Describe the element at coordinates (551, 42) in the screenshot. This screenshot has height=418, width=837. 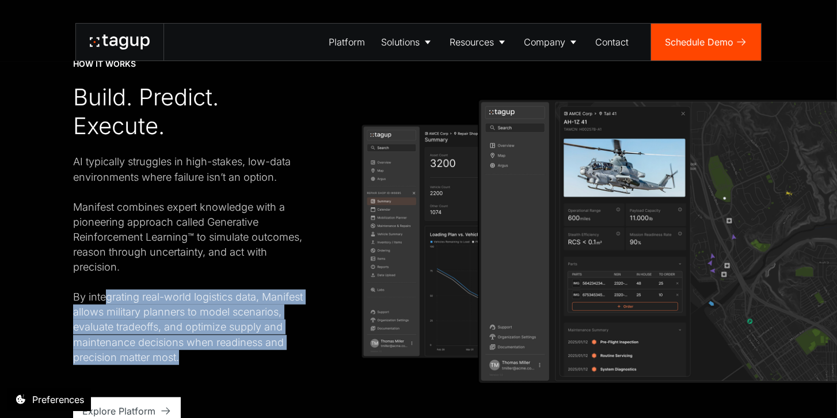
I see `a: Company` at that location.